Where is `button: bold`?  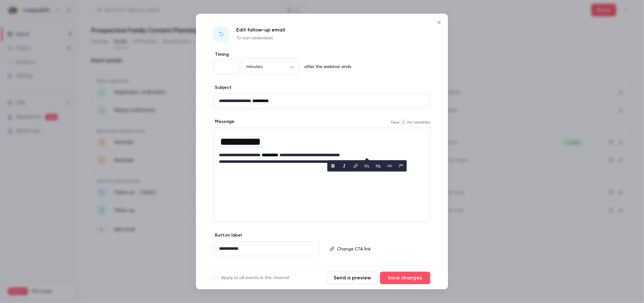
button: bold is located at coordinates (333, 166).